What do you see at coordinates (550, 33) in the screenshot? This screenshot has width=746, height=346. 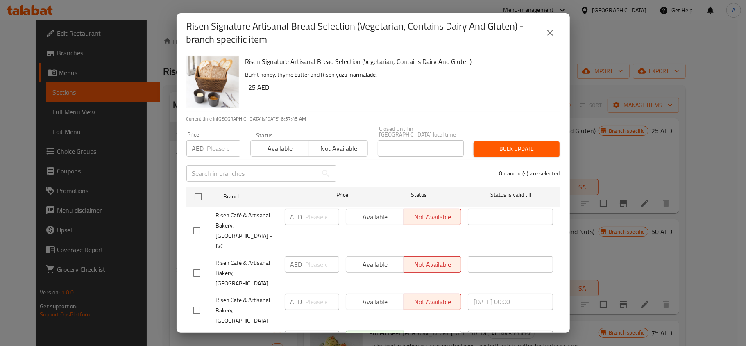 I see `button: close` at bounding box center [550, 33].